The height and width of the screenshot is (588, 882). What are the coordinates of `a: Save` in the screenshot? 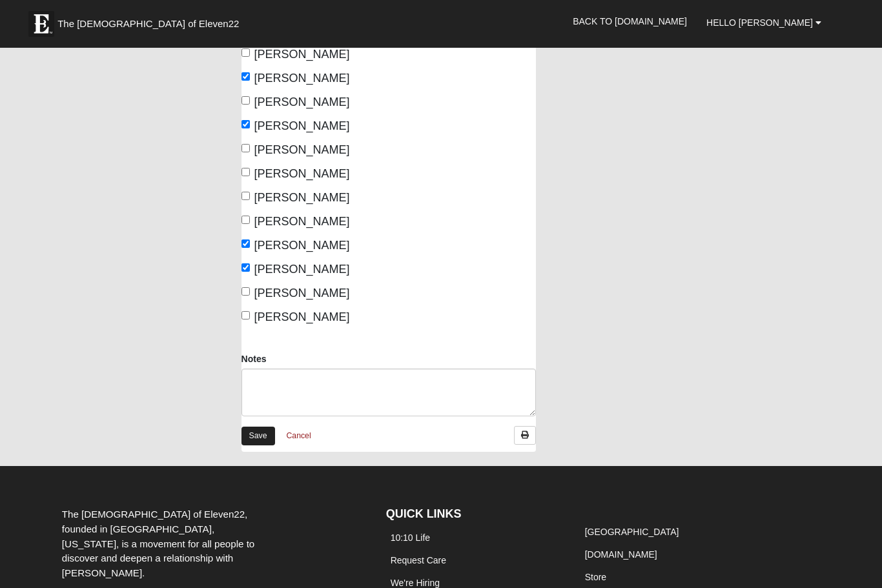 It's located at (258, 436).